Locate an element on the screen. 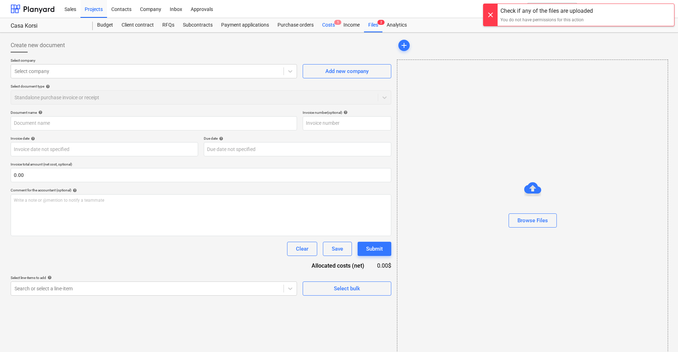 Image resolution: width=678 pixels, height=352 pixels. div: RFQs is located at coordinates (168, 25).